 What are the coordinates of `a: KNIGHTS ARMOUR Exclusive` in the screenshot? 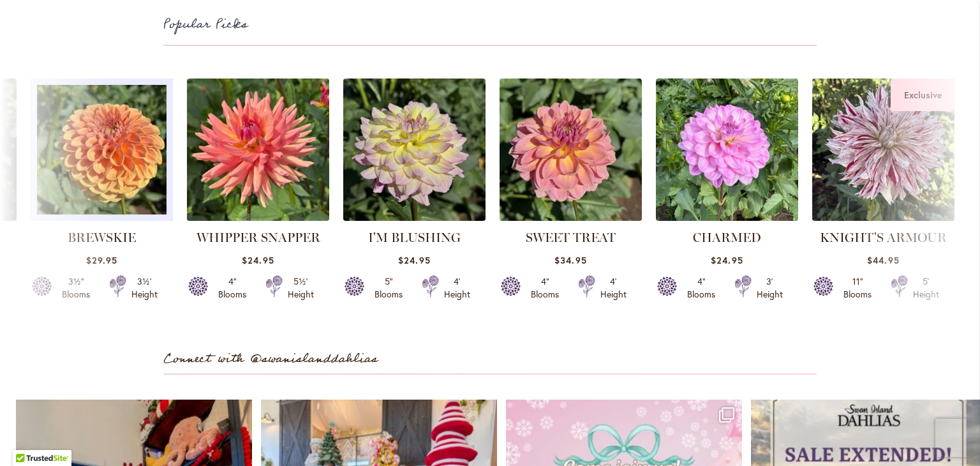 It's located at (883, 149).